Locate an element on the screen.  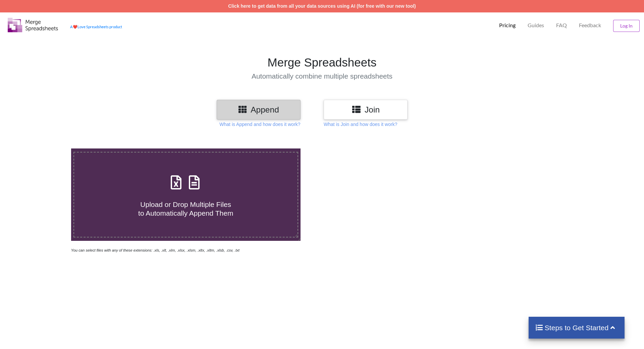
span: Feedback is located at coordinates (590, 25).